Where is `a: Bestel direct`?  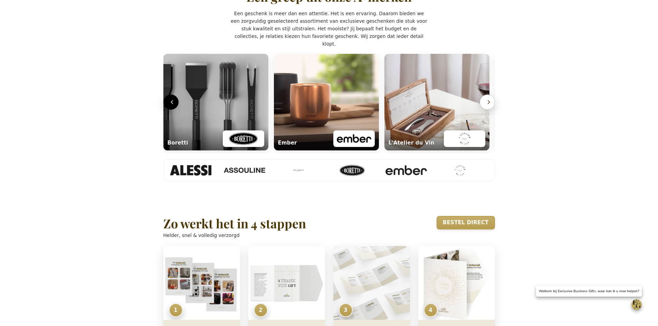
a: Bestel direct is located at coordinates (465, 223).